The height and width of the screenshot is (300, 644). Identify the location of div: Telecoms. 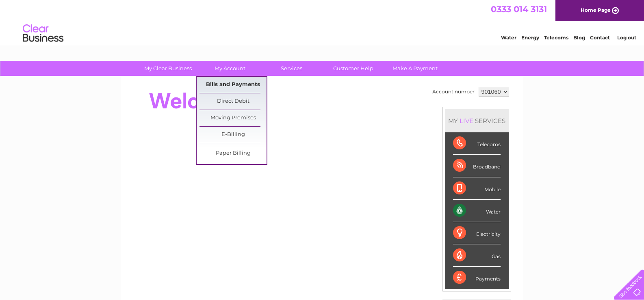
(477, 143).